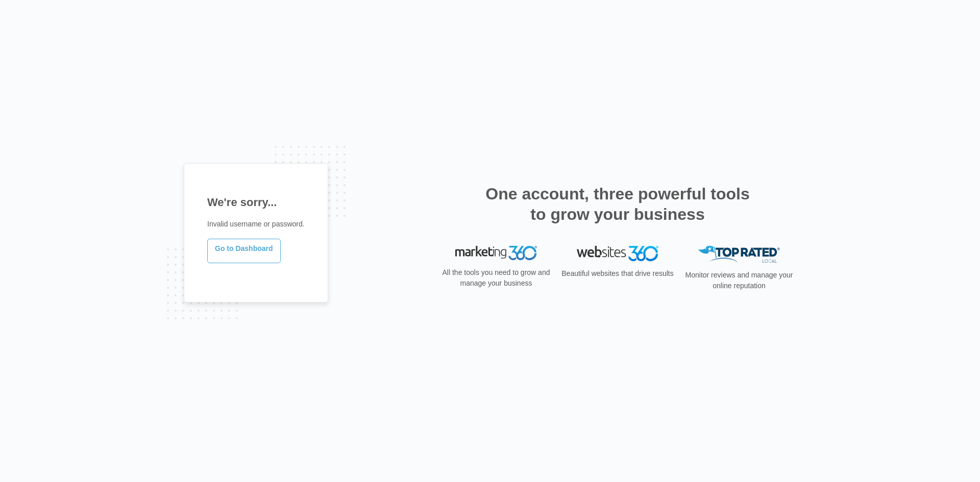 This screenshot has width=980, height=482. I want to click on a: Go to Dashboard, so click(244, 251).